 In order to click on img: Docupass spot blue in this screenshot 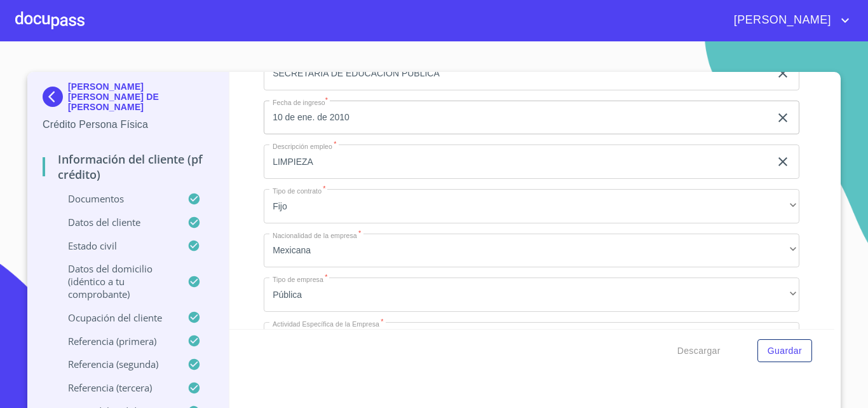, I will do `click(56, 96)`.